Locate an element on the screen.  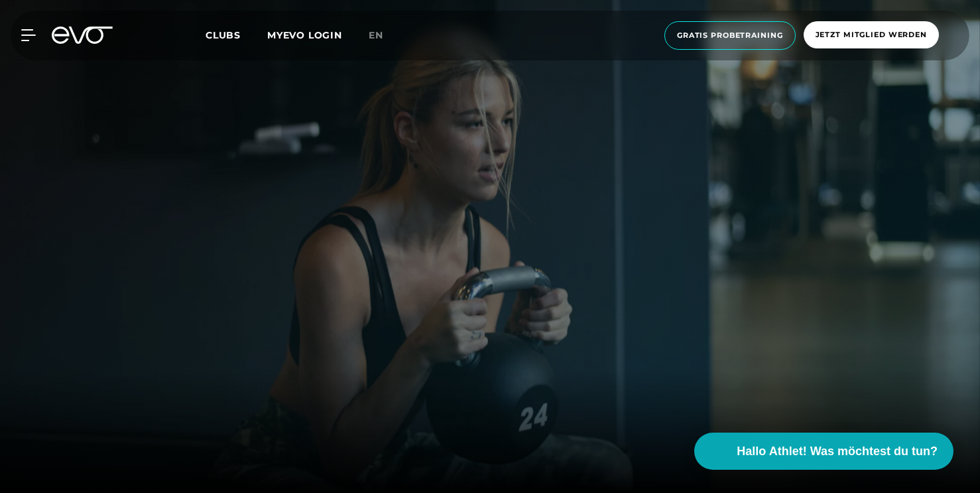
span: en is located at coordinates (376, 35).